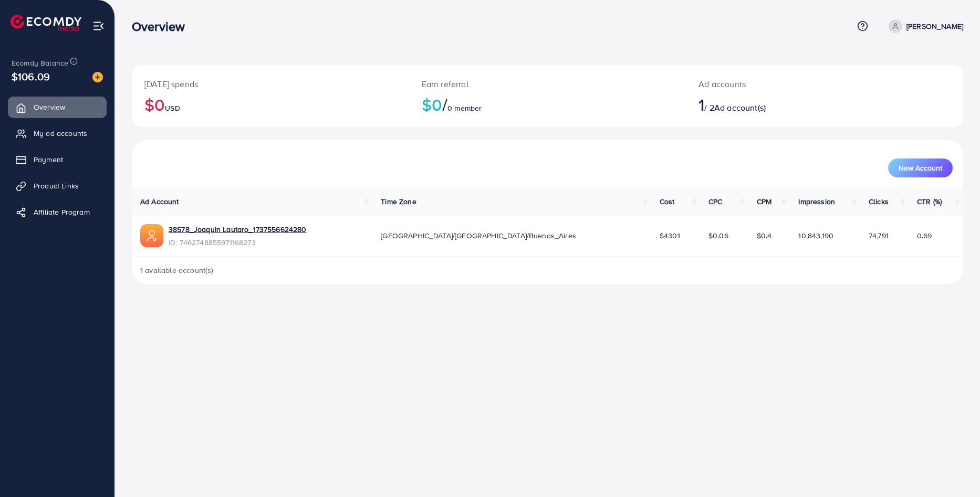 The width and height of the screenshot is (980, 497). I want to click on span: Ecomdy Balance, so click(40, 63).